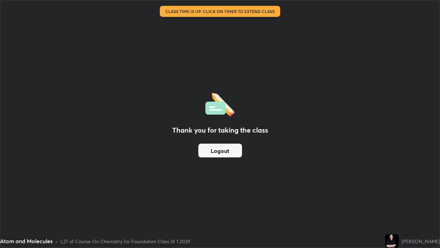 The height and width of the screenshot is (248, 440). What do you see at coordinates (220, 130) in the screenshot?
I see `h2: Thank you for taking the class` at bounding box center [220, 130].